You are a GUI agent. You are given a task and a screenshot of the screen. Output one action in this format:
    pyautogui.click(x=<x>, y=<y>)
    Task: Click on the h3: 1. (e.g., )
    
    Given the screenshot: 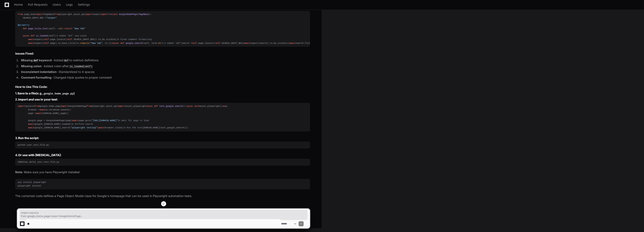 What is the action you would take?
    pyautogui.click(x=163, y=94)
    